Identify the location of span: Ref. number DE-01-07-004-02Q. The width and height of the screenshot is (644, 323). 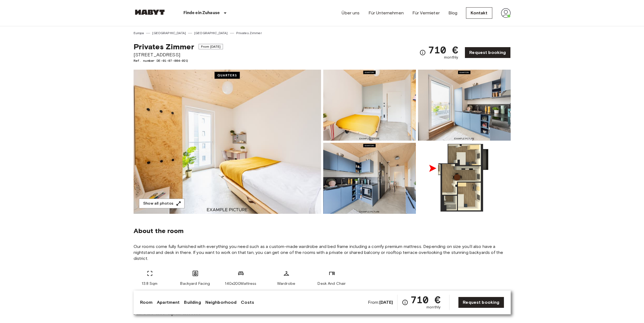
(178, 61).